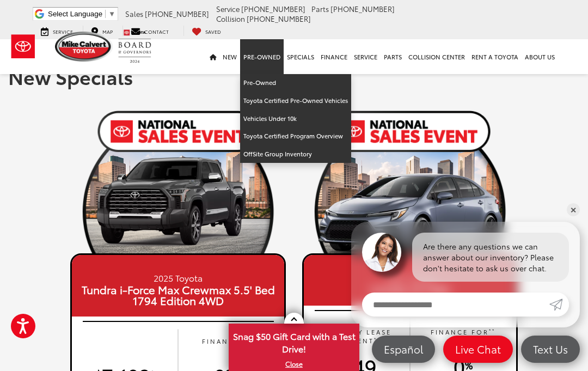 This screenshot has width=588, height=371. I want to click on img: 25_Tundra_Capstone_Gray_Left, so click(178, 206).